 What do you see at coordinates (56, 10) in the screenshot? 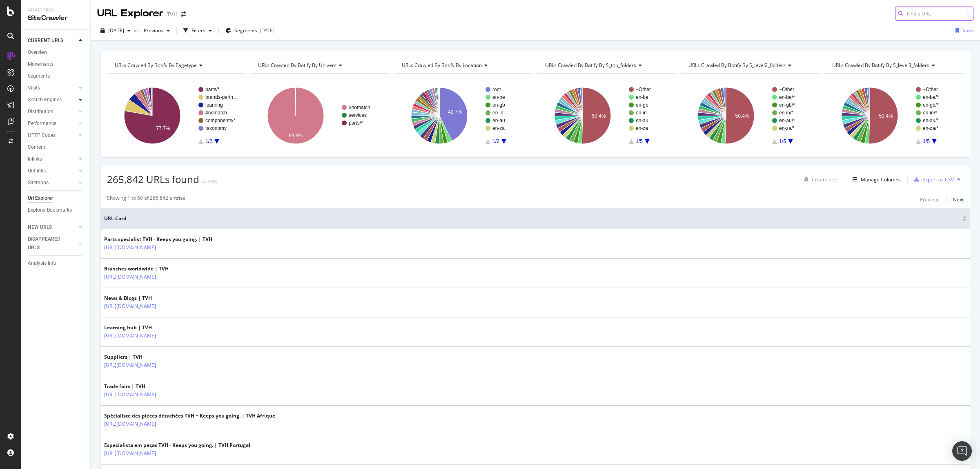
I see `div: Analytics` at bounding box center [56, 10].